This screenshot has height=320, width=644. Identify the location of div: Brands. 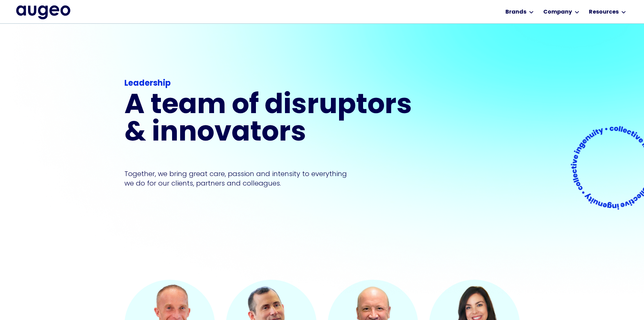
(516, 13).